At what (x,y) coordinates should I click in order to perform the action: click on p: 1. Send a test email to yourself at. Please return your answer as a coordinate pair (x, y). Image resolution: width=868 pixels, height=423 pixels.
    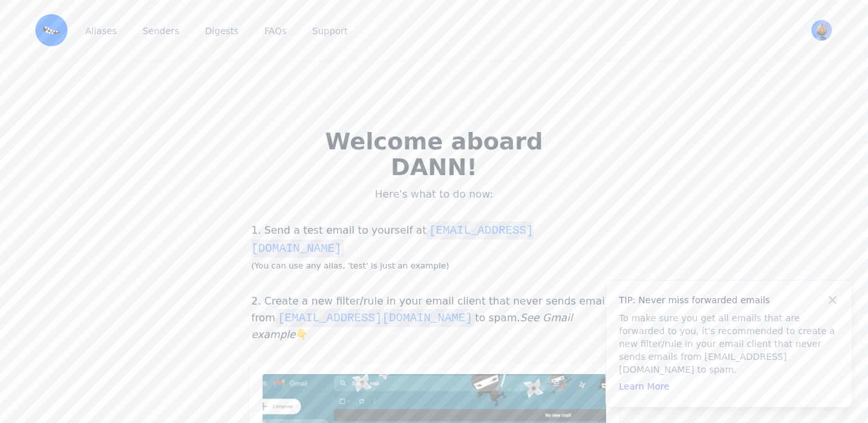
    Looking at the image, I should click on (434, 247).